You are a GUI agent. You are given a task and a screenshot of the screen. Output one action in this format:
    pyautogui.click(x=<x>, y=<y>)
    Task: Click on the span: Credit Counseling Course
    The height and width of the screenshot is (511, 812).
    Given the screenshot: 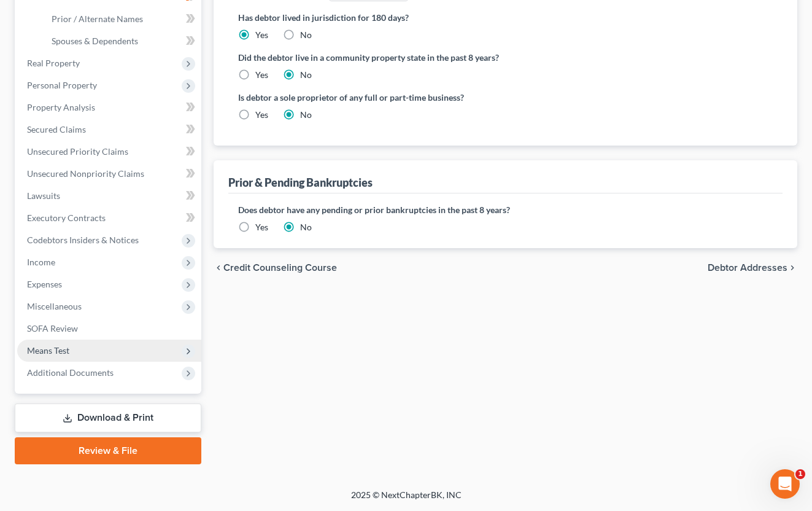 What is the action you would take?
    pyautogui.click(x=280, y=268)
    